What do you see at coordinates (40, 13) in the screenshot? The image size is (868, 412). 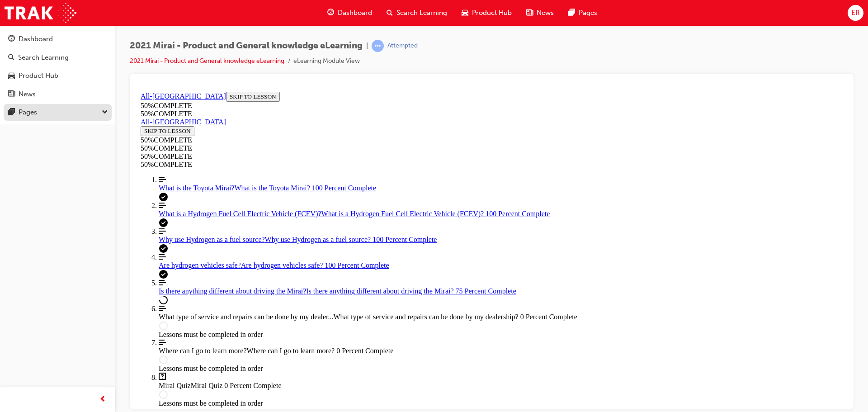 I see `a: Trak` at bounding box center [40, 13].